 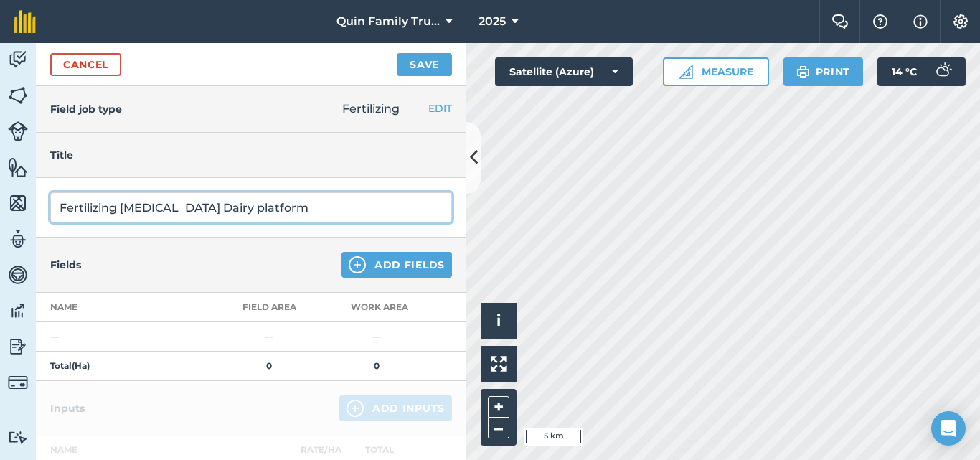 What do you see at coordinates (922, 71) in the screenshot?
I see `button: 14 °C` at bounding box center [922, 71].